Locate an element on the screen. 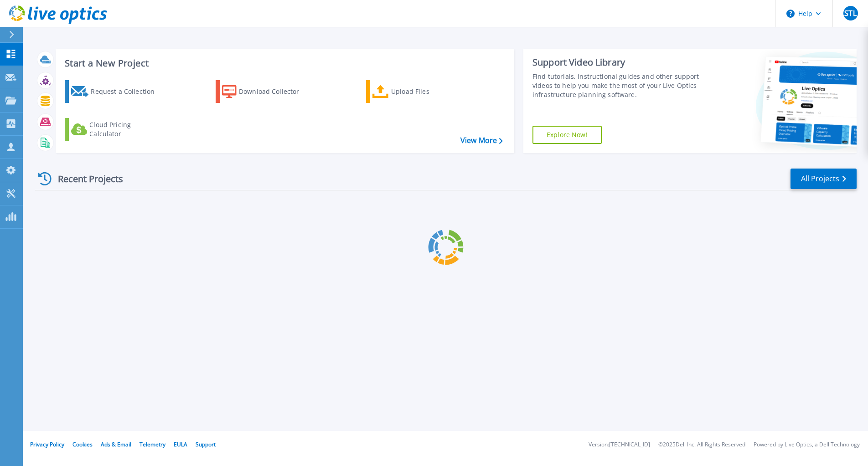  div: Cloud Pricing Calculator is located at coordinates (126, 129).